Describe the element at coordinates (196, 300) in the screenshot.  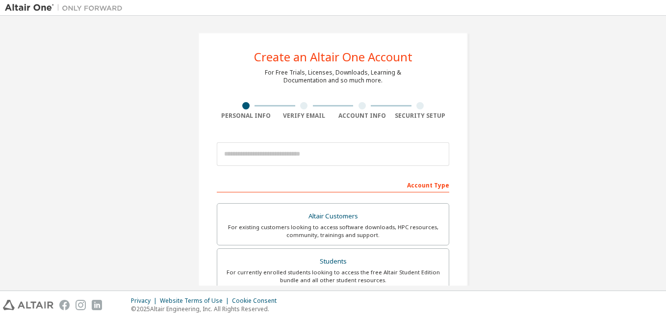
I see `div: Website Terms of Use` at that location.